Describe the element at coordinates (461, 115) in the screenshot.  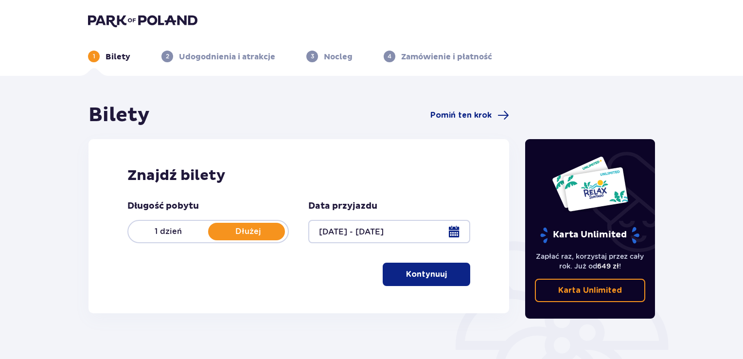
I see `span: Pomiń ten krok` at that location.